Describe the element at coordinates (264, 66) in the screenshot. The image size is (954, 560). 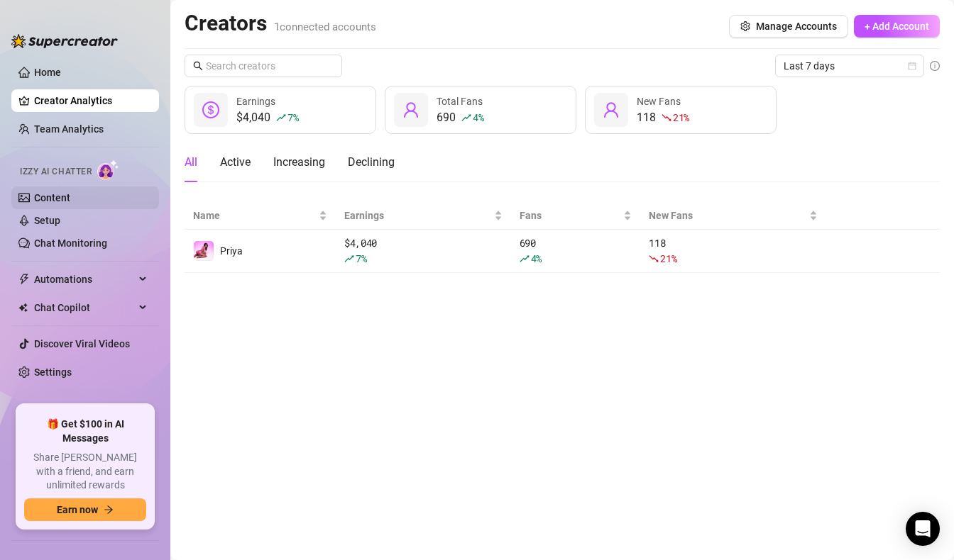
I see `input: Search creators` at that location.